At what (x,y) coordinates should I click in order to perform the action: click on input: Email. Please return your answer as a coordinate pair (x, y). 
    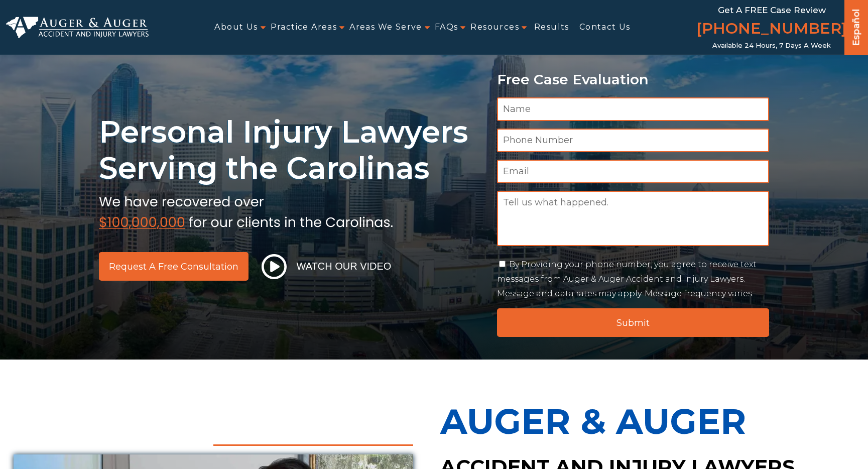
    Looking at the image, I should click on (634, 172).